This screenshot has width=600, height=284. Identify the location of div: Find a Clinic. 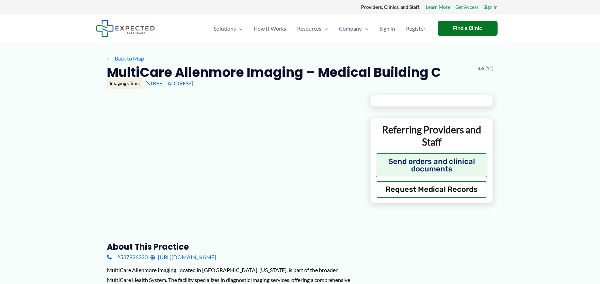
(467, 28).